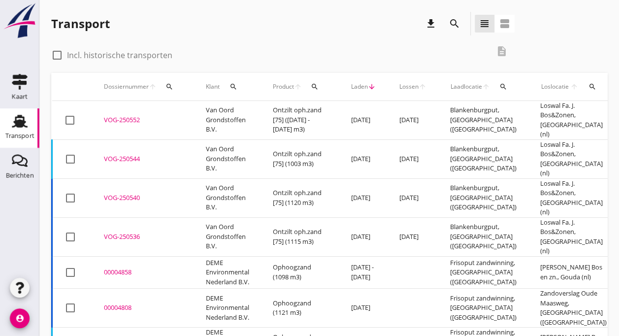 The width and height of the screenshot is (619, 336). Describe the element at coordinates (228, 87) in the screenshot. I see `div: Klant` at that location.